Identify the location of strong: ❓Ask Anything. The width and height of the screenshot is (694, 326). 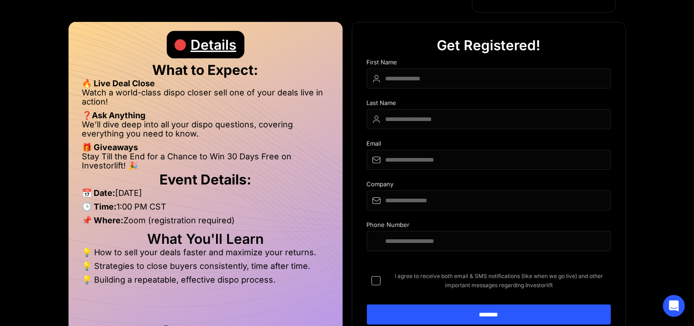
(114, 115).